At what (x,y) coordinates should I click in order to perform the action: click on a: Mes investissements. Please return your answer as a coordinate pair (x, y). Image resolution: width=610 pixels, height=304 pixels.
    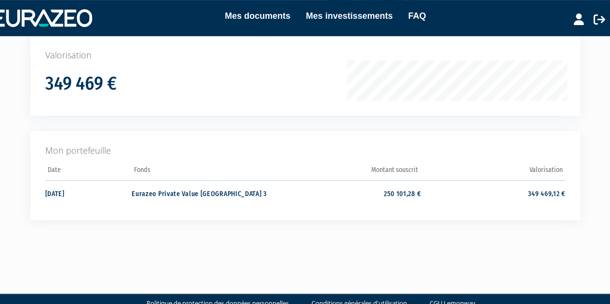
    Looking at the image, I should click on (349, 16).